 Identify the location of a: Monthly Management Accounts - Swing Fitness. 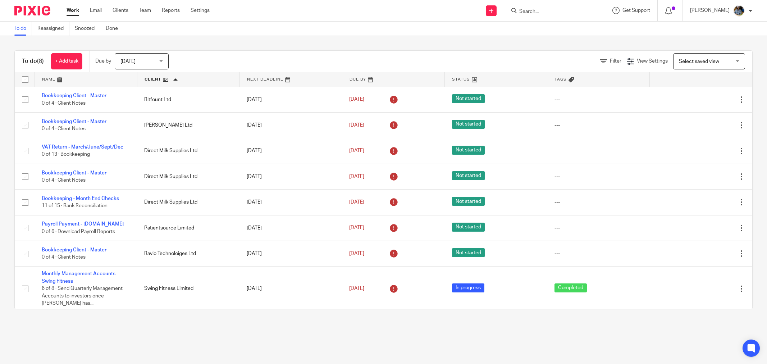
(80, 277).